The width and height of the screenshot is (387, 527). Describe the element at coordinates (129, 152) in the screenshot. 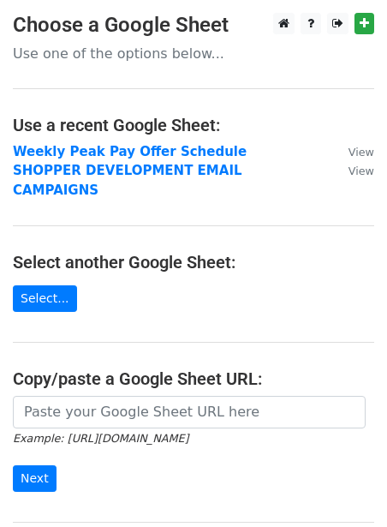

I see `strong: Weekly Peak Pay Offer Schedule` at that location.